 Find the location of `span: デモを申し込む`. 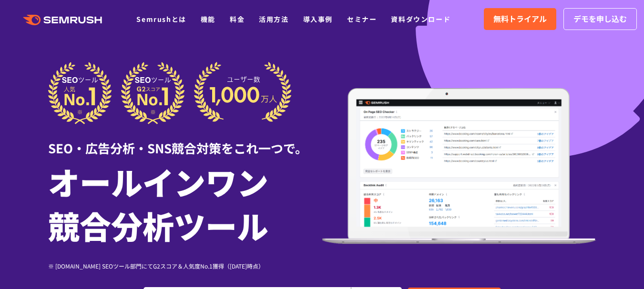

span: デモを申し込む is located at coordinates (600, 19).